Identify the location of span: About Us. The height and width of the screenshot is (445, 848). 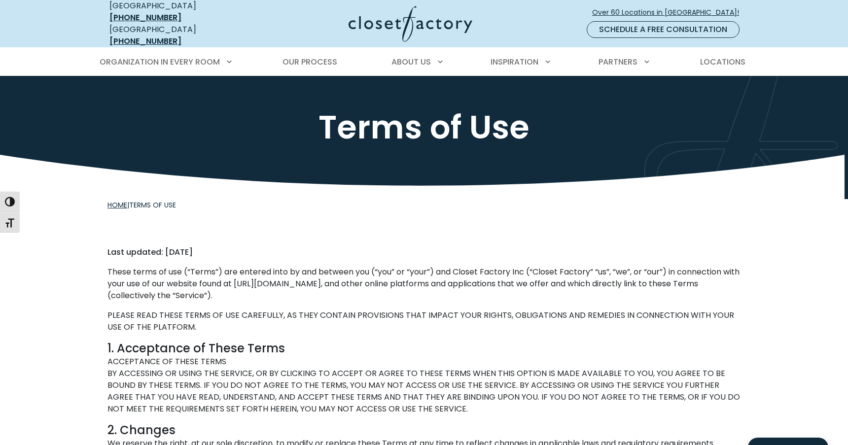
(411, 62).